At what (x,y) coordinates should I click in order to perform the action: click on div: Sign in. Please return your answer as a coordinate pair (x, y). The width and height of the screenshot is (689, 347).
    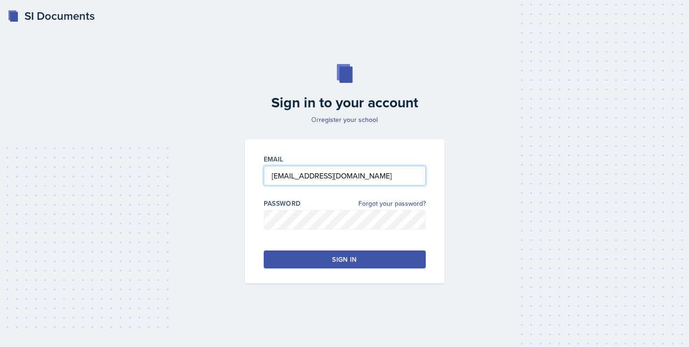
    Looking at the image, I should click on (344, 259).